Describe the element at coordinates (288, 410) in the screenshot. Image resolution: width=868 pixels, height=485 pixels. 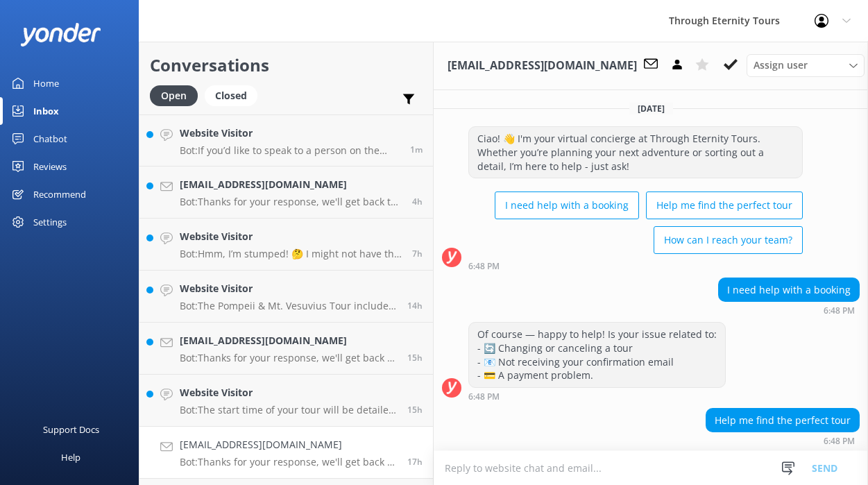
I see `p: Bot: The start time of your tour will be detailed in your confirmation email. If you need the inf...` at that location.